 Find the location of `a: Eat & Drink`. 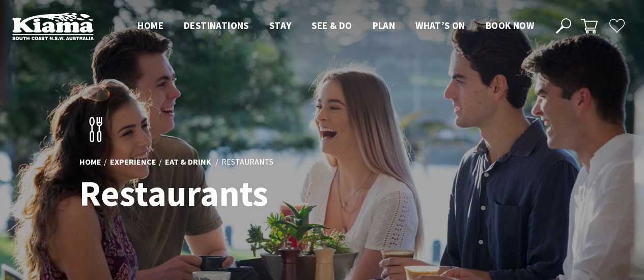

a: Eat & Drink is located at coordinates (188, 162).